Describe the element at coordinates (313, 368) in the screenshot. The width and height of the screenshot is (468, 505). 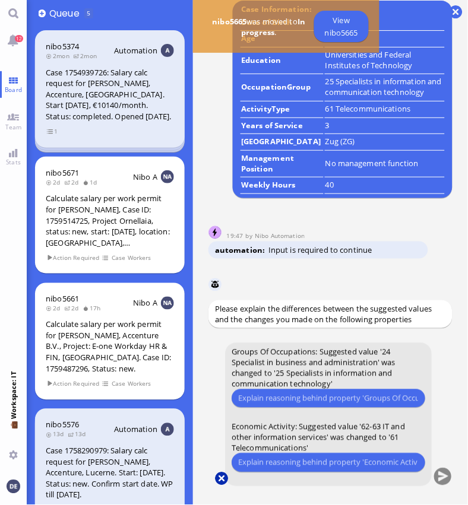
I see `span: Groups Of Occupations: Suggested value '24 Specialist in business and administration' was changed...` at that location.